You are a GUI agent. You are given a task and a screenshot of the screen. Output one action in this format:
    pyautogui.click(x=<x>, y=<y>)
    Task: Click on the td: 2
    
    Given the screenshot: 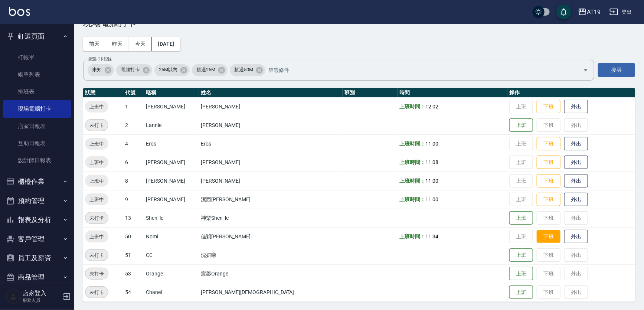 What is the action you would take?
    pyautogui.click(x=134, y=125)
    